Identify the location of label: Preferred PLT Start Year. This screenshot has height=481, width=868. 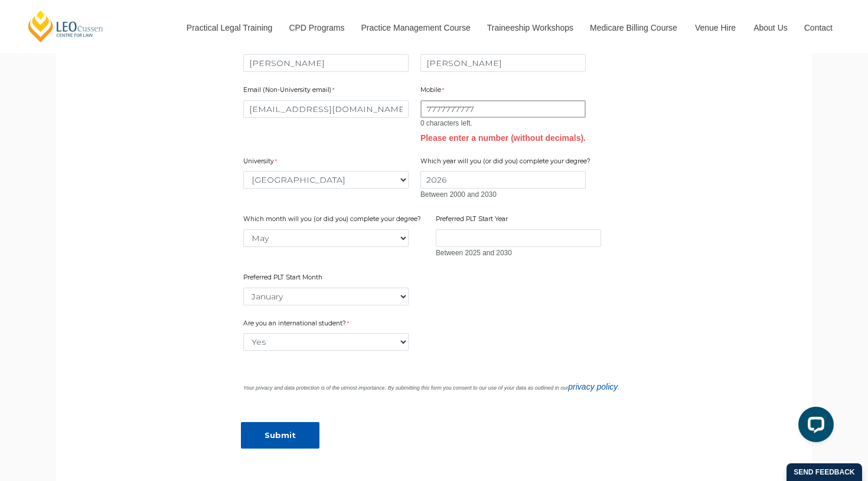
(473, 221).